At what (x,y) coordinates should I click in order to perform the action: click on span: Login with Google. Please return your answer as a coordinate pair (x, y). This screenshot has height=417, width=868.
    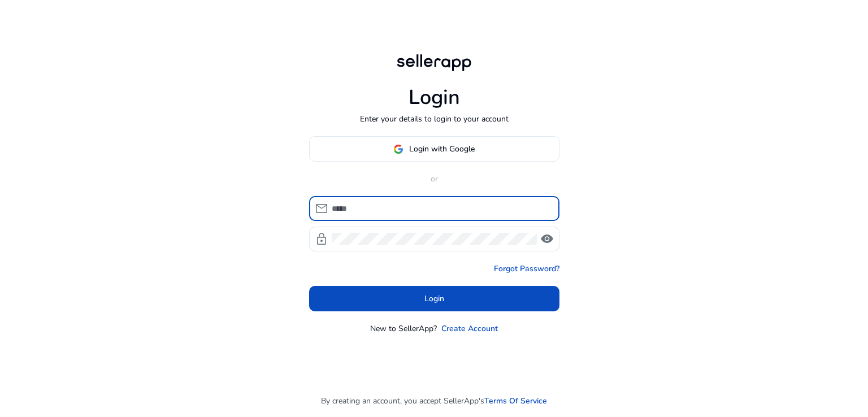
    Looking at the image, I should click on (442, 149).